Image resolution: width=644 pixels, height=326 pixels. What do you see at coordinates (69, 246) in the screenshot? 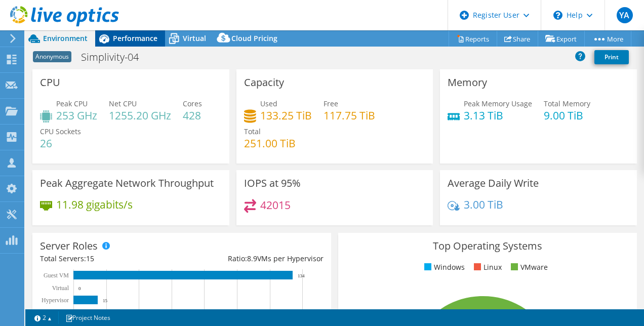
I see `h3: Server Roles` at bounding box center [69, 246].